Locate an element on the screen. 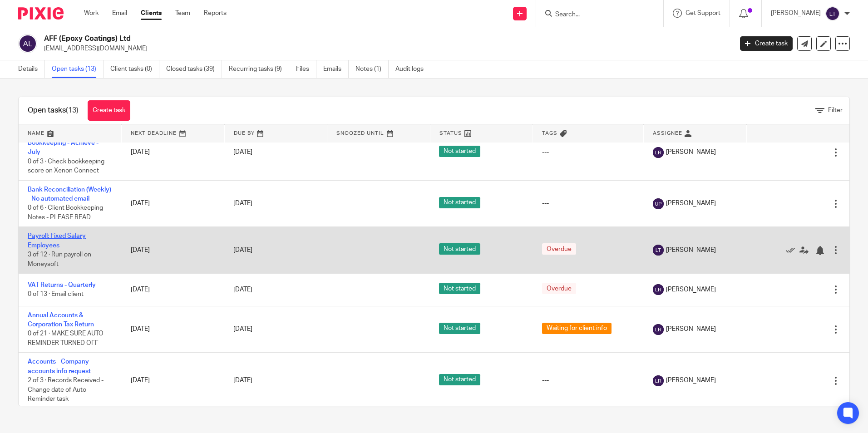 Image resolution: width=868 pixels, height=433 pixels. a: Closed tasks (39) is located at coordinates (194, 69).